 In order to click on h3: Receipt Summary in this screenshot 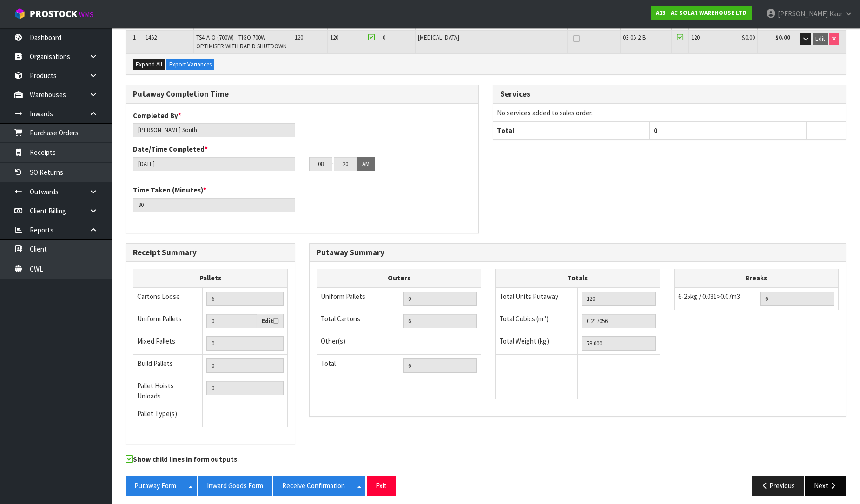, I will do `click(210, 253)`.